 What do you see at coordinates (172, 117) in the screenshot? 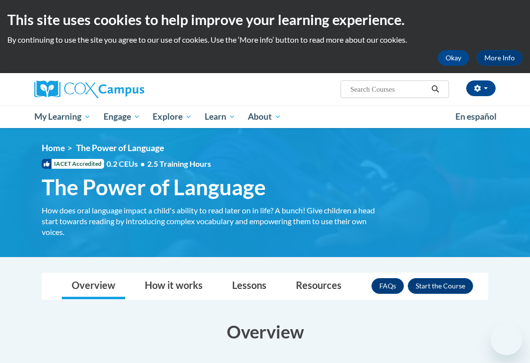
I see `span: Explore` at bounding box center [172, 117].